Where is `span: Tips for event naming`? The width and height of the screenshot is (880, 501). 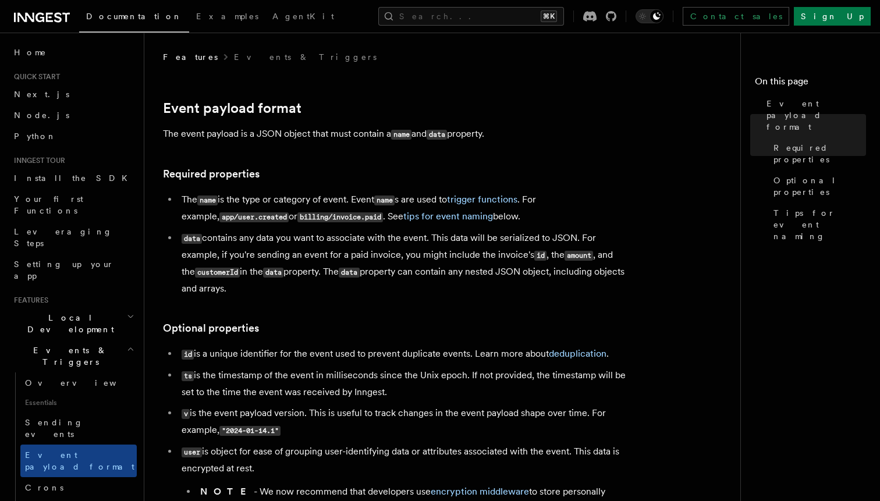
span: Tips for event naming is located at coordinates (819, 225).